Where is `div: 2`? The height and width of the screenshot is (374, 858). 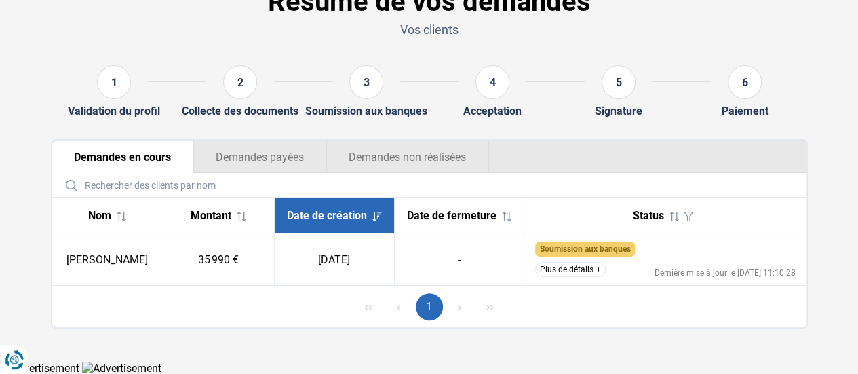
div: 2 is located at coordinates (240, 82).